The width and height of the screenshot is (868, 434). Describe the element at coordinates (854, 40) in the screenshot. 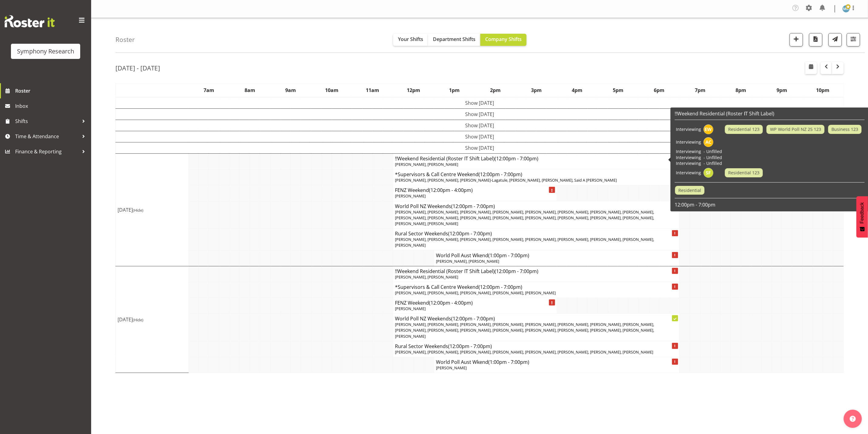

I see `button: Filter Shifts` at that location.